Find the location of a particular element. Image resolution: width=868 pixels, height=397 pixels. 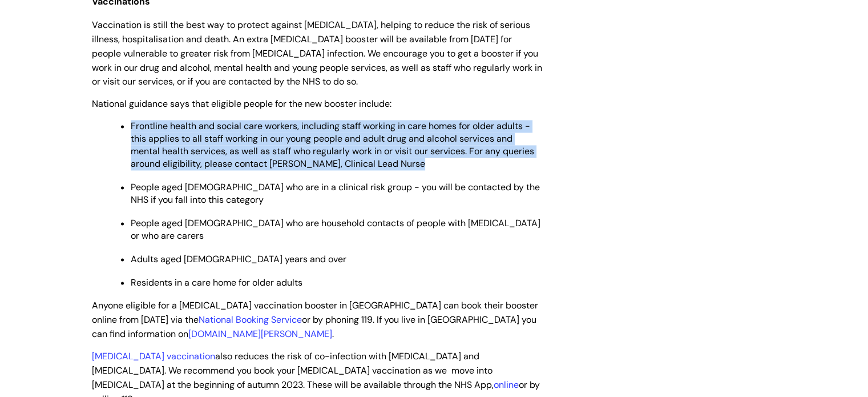

span: National guidance says that eligible people for the new booster include: is located at coordinates (241, 103).